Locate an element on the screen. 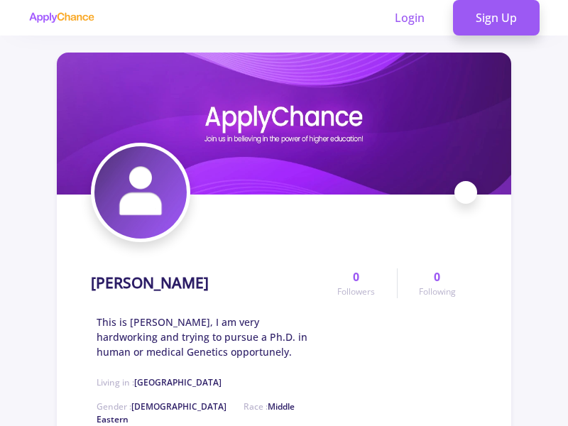 This screenshot has height=426, width=568. span: Race : is located at coordinates (195, 413).